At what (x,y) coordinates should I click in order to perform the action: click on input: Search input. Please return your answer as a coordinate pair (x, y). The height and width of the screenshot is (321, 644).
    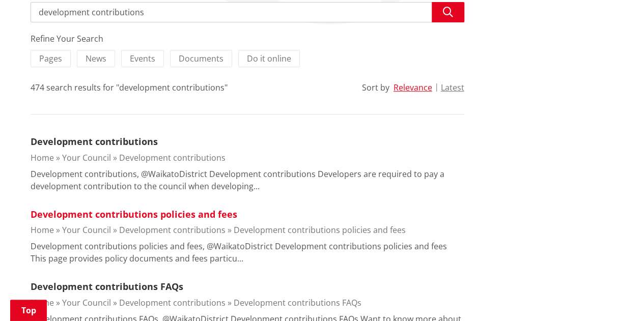
    Looking at the image, I should click on (247, 12).